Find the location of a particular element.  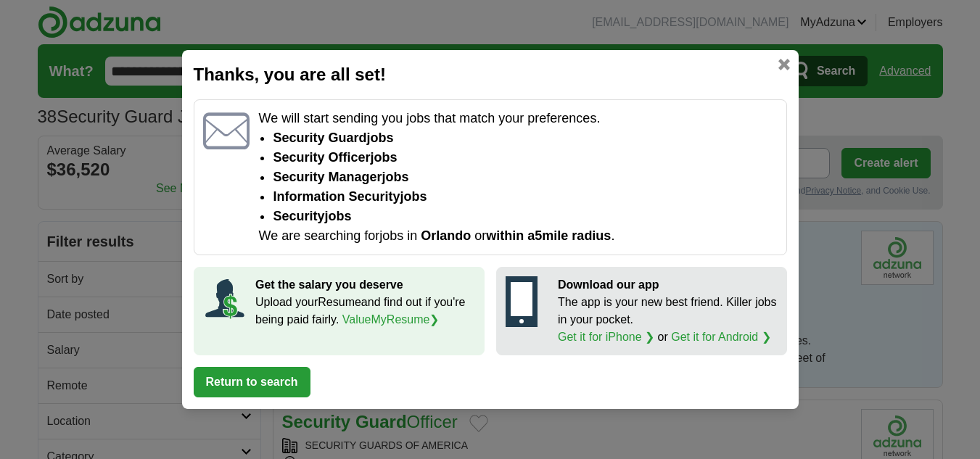

li: security jobs is located at coordinates (524, 216).